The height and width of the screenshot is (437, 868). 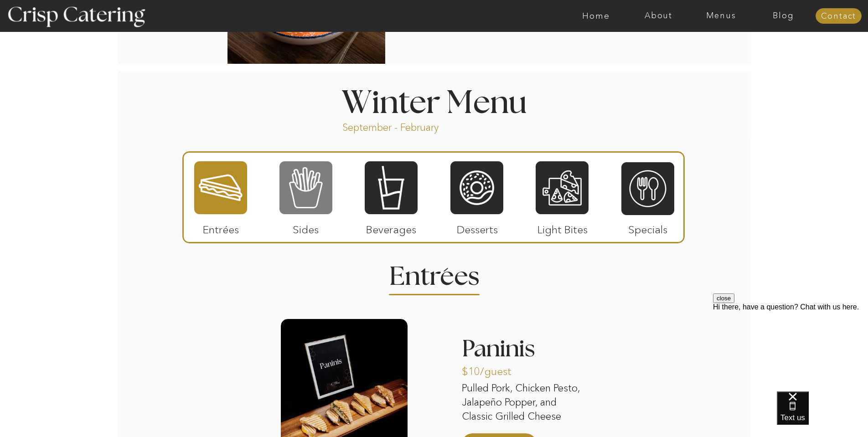 What do you see at coordinates (525, 352) in the screenshot?
I see `h3: Paninis` at bounding box center [525, 352].